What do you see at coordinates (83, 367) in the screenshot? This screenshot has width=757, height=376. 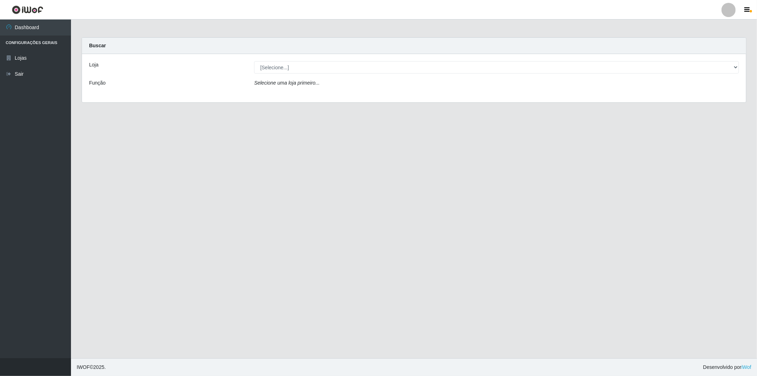 I see `span: IWOF` at bounding box center [83, 367].